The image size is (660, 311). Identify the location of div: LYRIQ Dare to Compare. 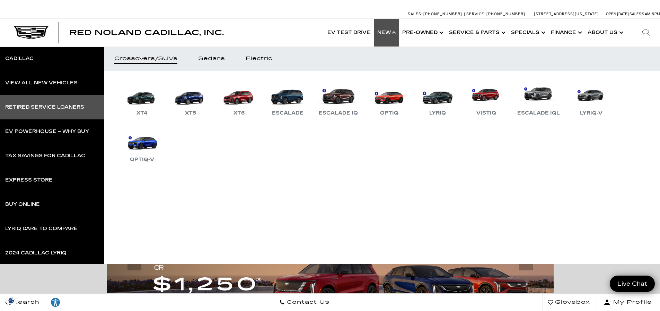
(41, 228).